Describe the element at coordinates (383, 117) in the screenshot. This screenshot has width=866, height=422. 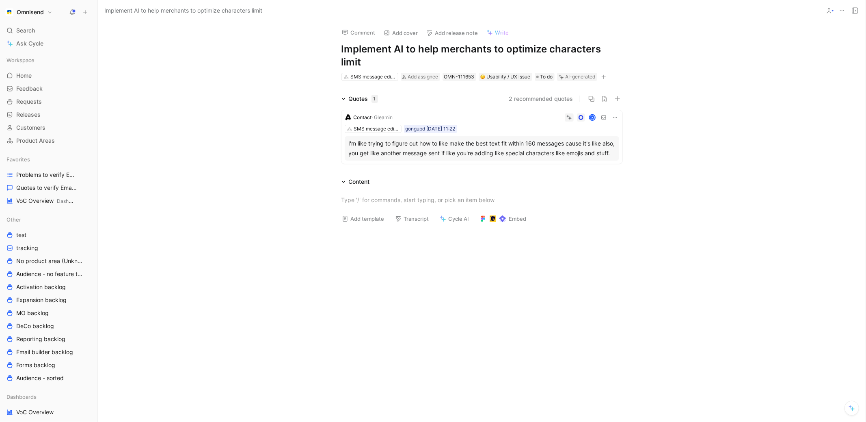
I see `span: · Gleamin` at that location.